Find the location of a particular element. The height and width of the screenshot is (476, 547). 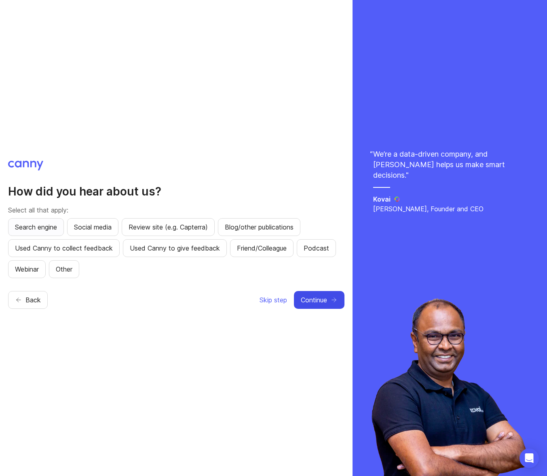

button: Continue is located at coordinates (319, 300).